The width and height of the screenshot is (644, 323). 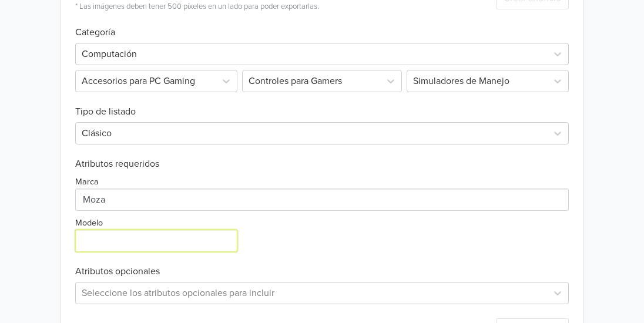 I want to click on label: Marca, so click(x=87, y=182).